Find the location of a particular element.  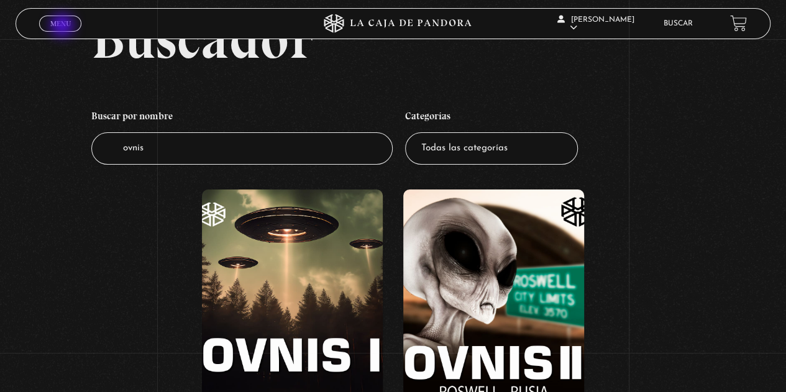

h2: Buscador is located at coordinates (431, 39).